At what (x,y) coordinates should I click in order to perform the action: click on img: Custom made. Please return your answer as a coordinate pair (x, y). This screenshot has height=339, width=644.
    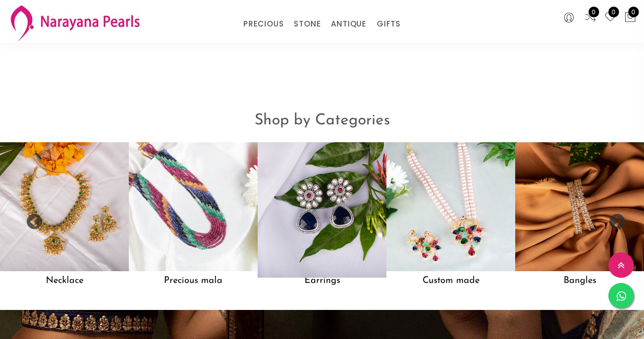
    Looking at the image, I should click on (450, 206).